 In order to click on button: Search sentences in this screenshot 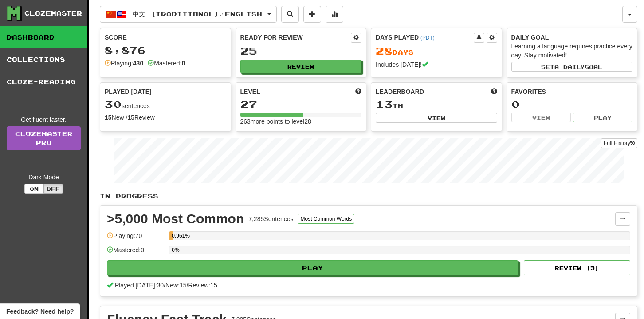, I will do `click(290, 14)`.